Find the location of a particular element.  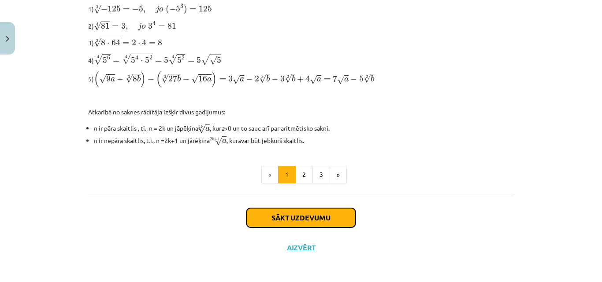

button: 1 is located at coordinates (287, 175).